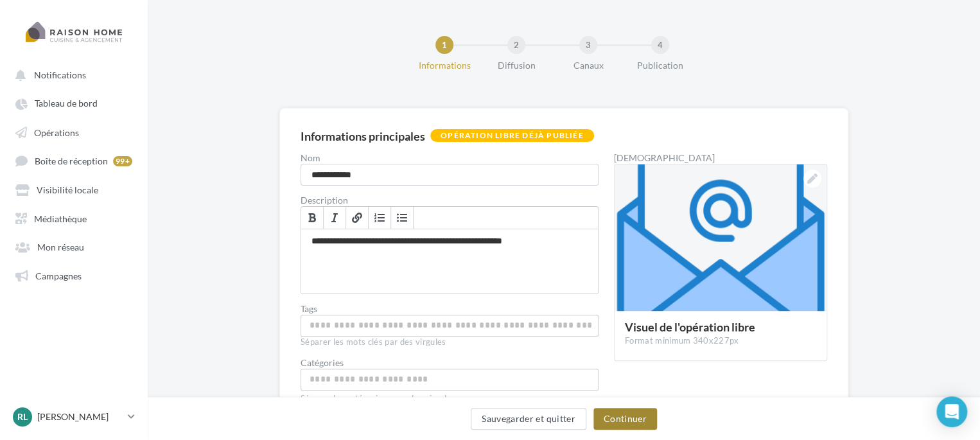  I want to click on a: Campagnes, so click(74, 275).